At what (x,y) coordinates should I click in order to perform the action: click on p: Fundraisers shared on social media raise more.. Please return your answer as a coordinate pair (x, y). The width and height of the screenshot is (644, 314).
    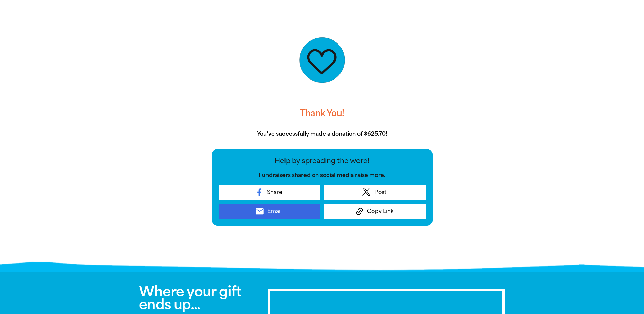
    Looking at the image, I should click on (322, 175).